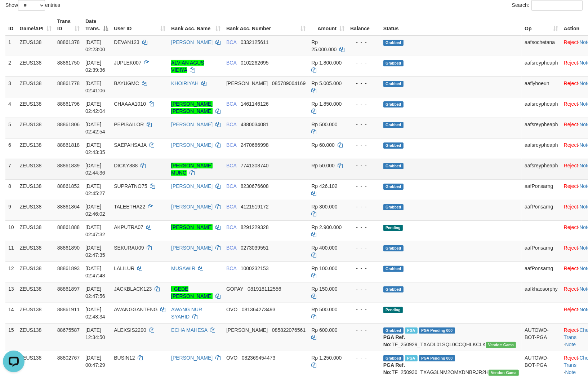  Describe the element at coordinates (126, 166) in the screenshot. I see `span: DICKY888` at that location.